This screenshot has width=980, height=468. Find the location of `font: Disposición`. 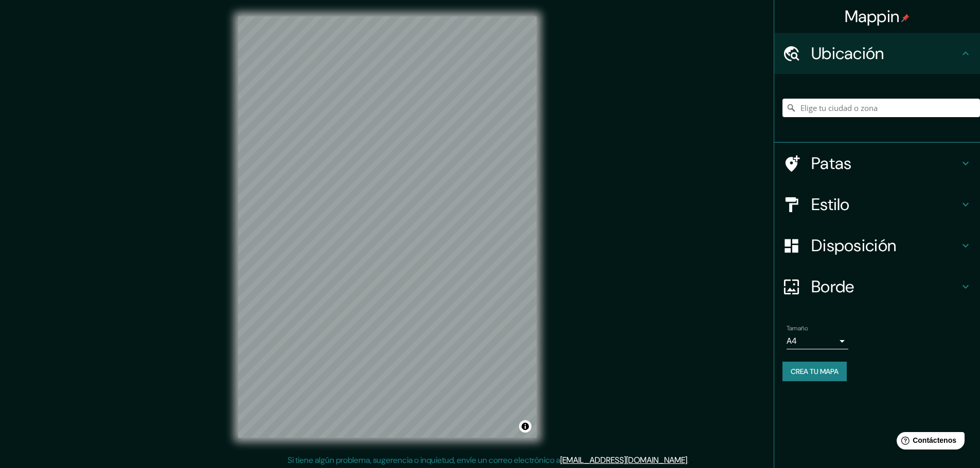

font: Disposición is located at coordinates (854, 246).